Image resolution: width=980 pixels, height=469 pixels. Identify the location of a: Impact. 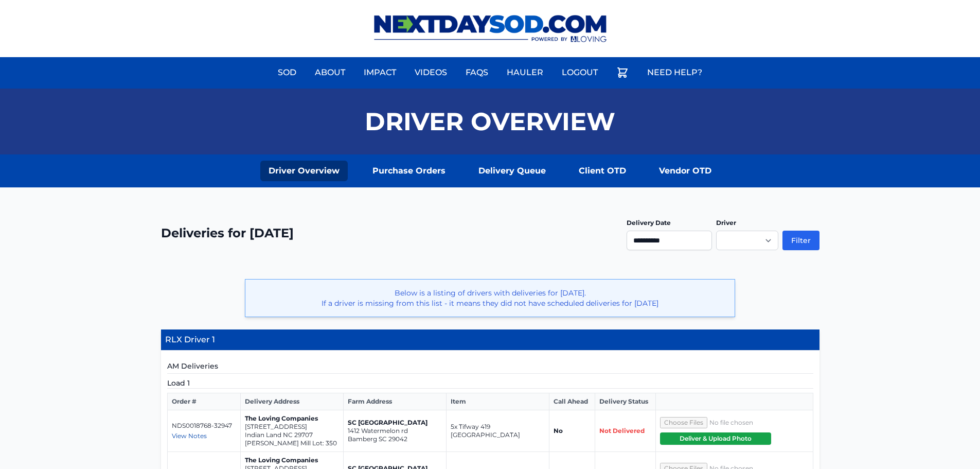
(380, 73).